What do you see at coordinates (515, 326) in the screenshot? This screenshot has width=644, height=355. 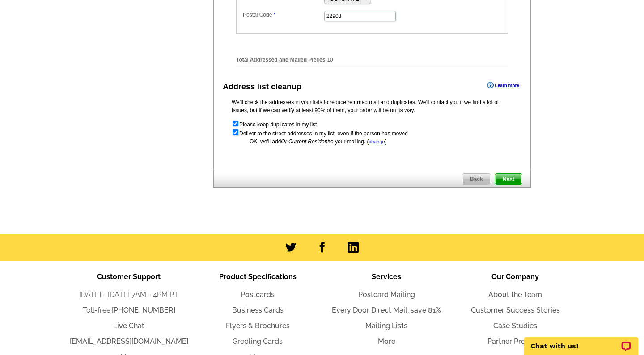 I see `a: Case Studies` at bounding box center [515, 326].